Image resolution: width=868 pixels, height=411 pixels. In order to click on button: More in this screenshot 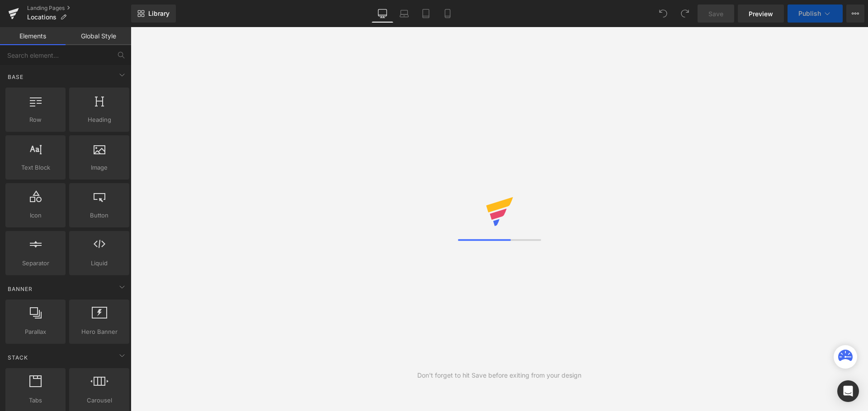, I will do `click(855, 13)`.